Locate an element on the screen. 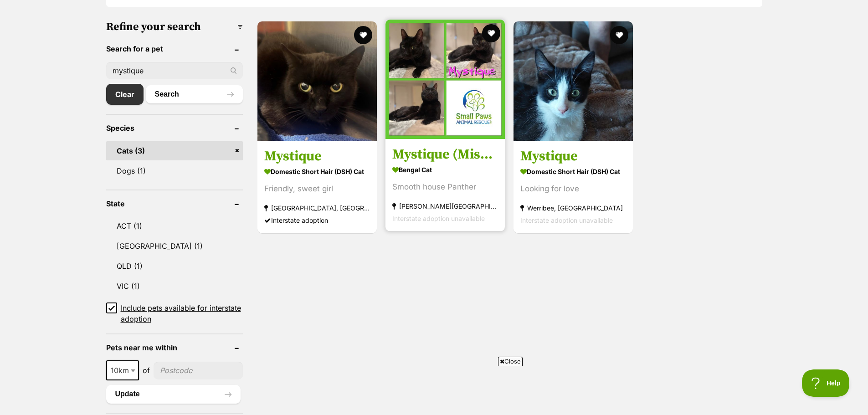  header: Species is located at coordinates (175, 128).